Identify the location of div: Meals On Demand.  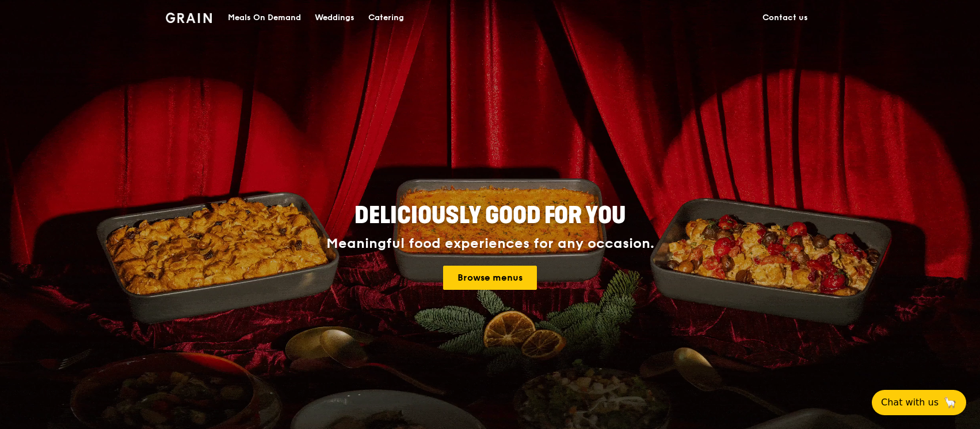
(264, 18).